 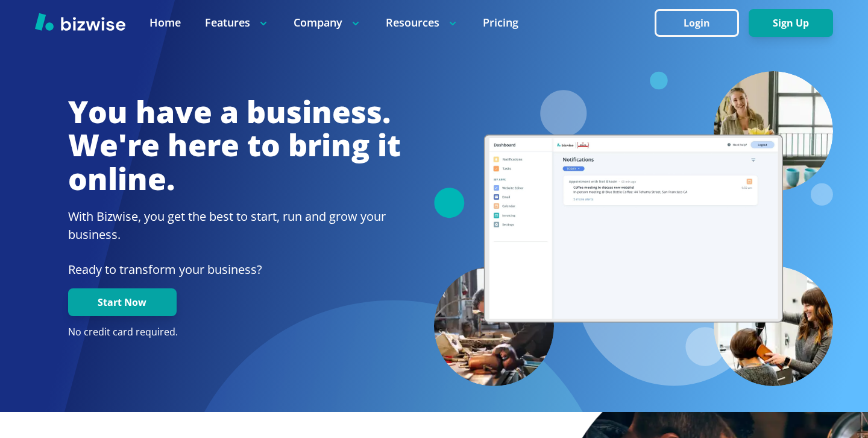 What do you see at coordinates (701, 23) in the screenshot?
I see `a: Login` at bounding box center [701, 23].